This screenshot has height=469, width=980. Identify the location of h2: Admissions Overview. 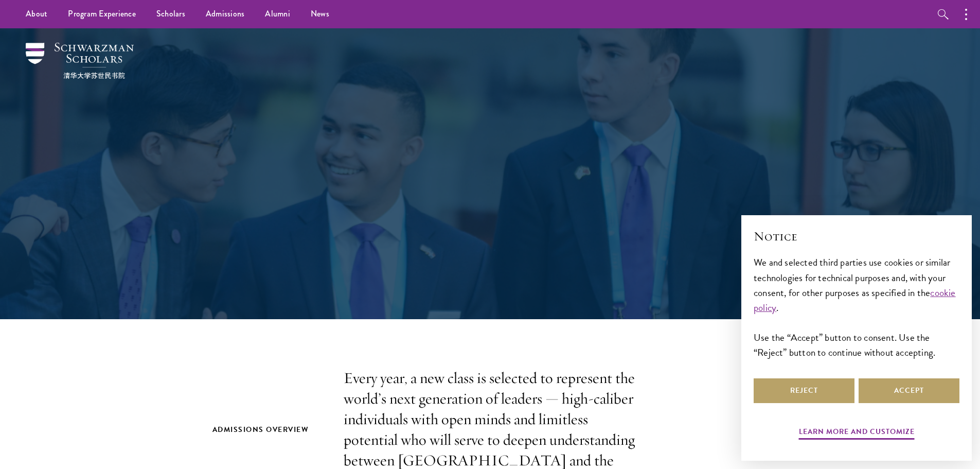
(267, 429).